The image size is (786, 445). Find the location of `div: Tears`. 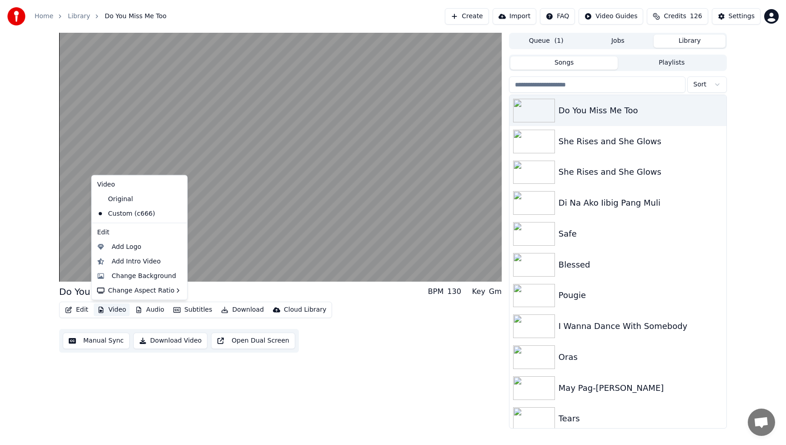

div: Tears is located at coordinates (641, 419).